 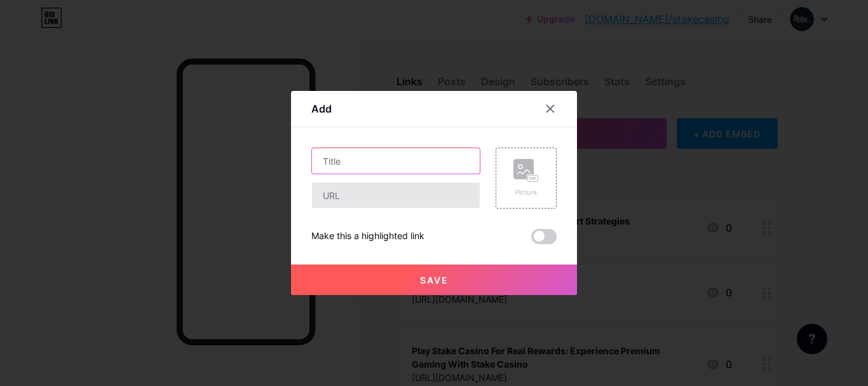 What do you see at coordinates (434, 280) in the screenshot?
I see `span: Save` at bounding box center [434, 280].